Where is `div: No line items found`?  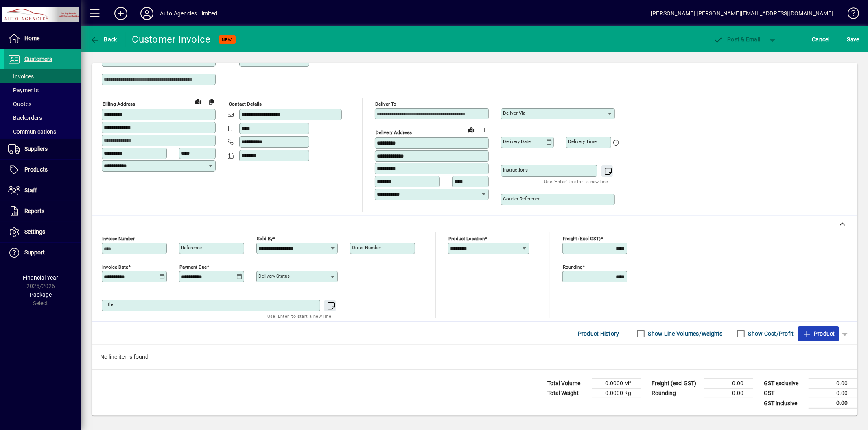
div: No line items found is located at coordinates (474, 357).